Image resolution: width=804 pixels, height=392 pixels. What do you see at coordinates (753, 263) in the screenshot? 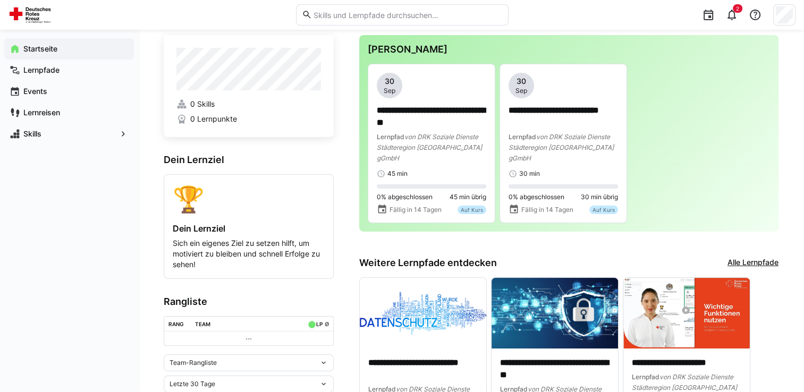
I see `a: Alle Lernpfade` at bounding box center [753, 263].